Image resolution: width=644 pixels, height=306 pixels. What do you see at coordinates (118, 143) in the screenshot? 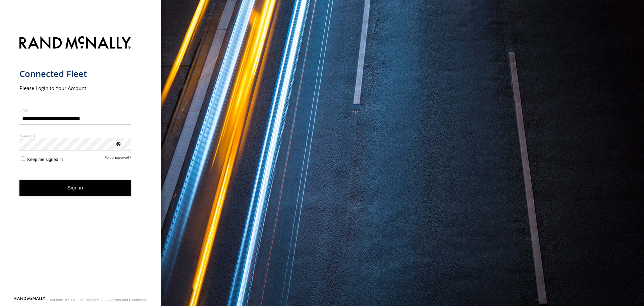
I see `div: ViewPassword` at bounding box center [118, 143].